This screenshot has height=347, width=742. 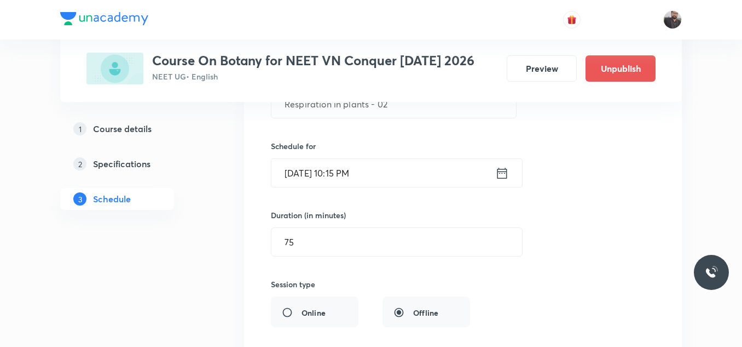 What do you see at coordinates (112, 199) in the screenshot?
I see `h5: Schedule` at bounding box center [112, 199].